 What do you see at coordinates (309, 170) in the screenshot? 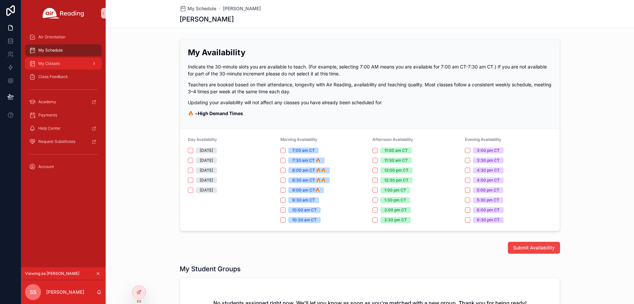
I see `div: 8:00 am CT 🔥🔥` at bounding box center [309, 170].